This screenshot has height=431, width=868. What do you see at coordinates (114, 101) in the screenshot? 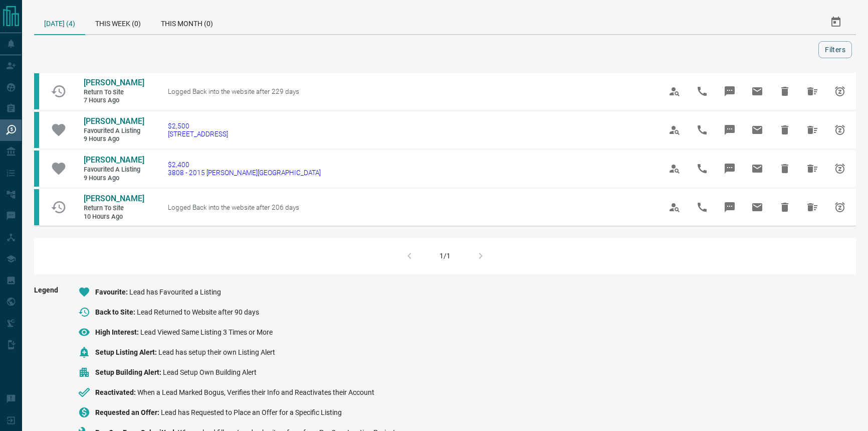
I see `span: 7 hours ago` at bounding box center [114, 101].